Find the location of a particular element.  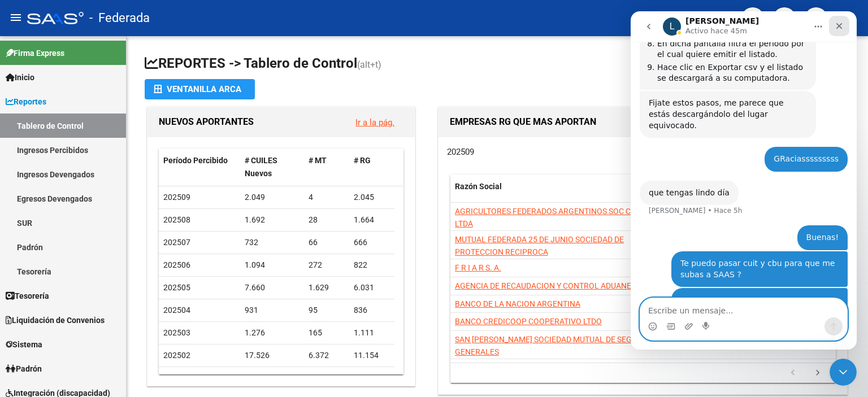

div: 1.111 is located at coordinates (372, 333).